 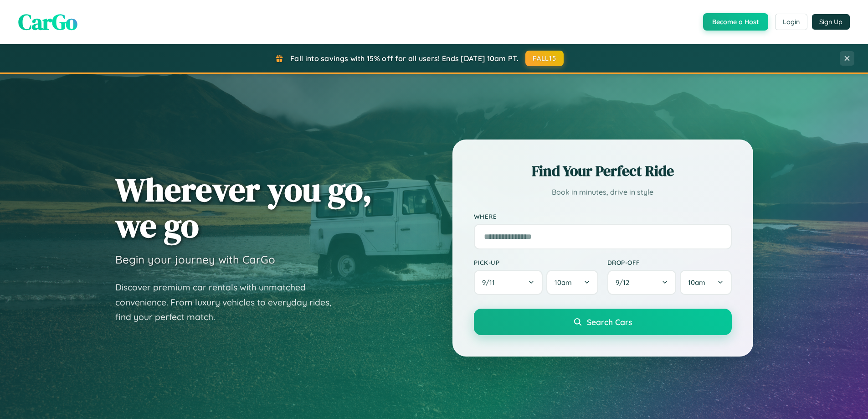 I want to click on button: Sign Up, so click(x=831, y=22).